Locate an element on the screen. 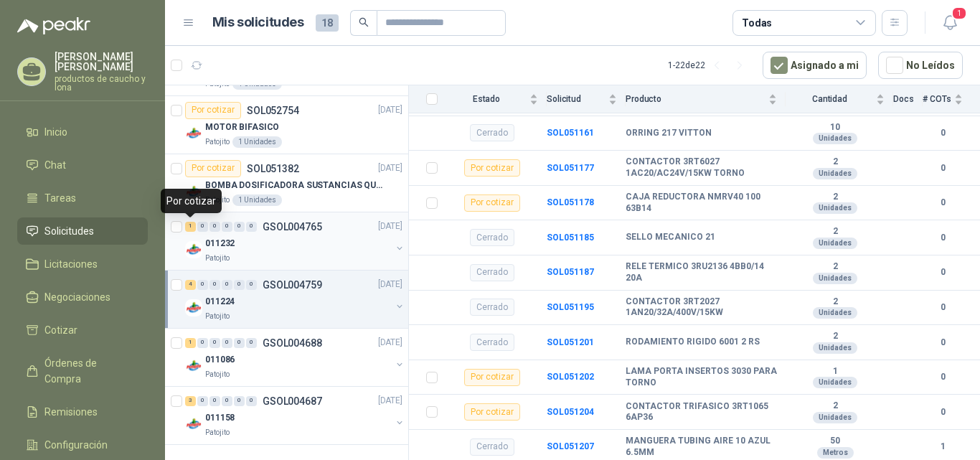  span: search is located at coordinates (363, 22).